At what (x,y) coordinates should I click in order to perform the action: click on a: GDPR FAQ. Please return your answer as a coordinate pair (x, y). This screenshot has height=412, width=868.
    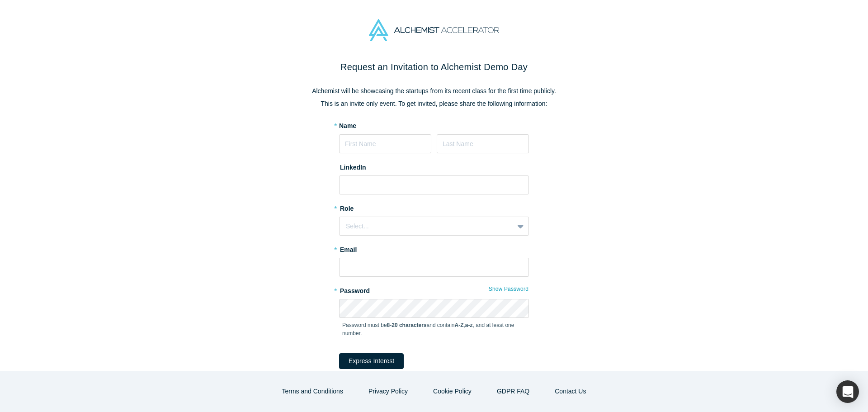
    Looking at the image, I should click on (513, 391).